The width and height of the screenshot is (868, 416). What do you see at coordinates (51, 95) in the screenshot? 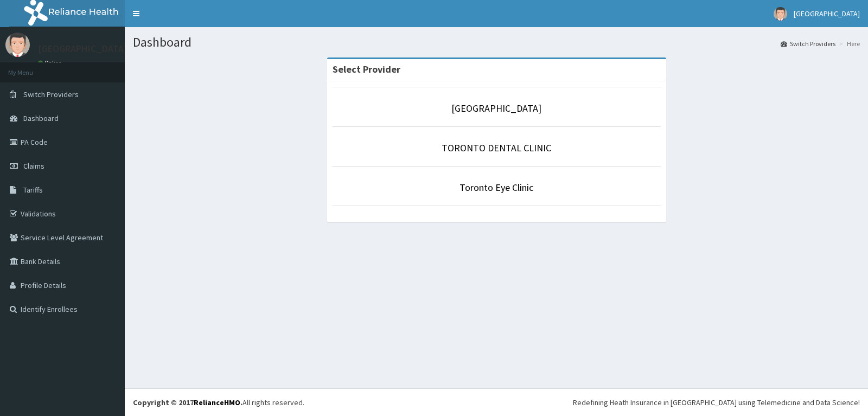
I see `span: Switch Providers` at bounding box center [51, 95].